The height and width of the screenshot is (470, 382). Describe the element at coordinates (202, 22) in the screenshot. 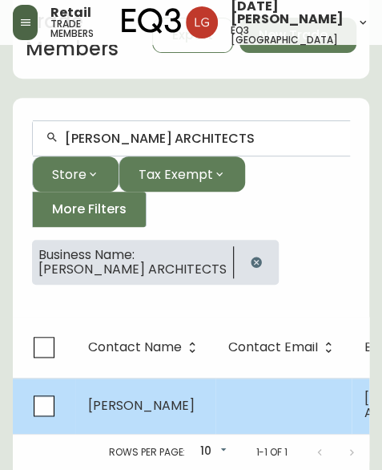

I see `img: 2638f148bab13be18035375ceda1d187` at that location.